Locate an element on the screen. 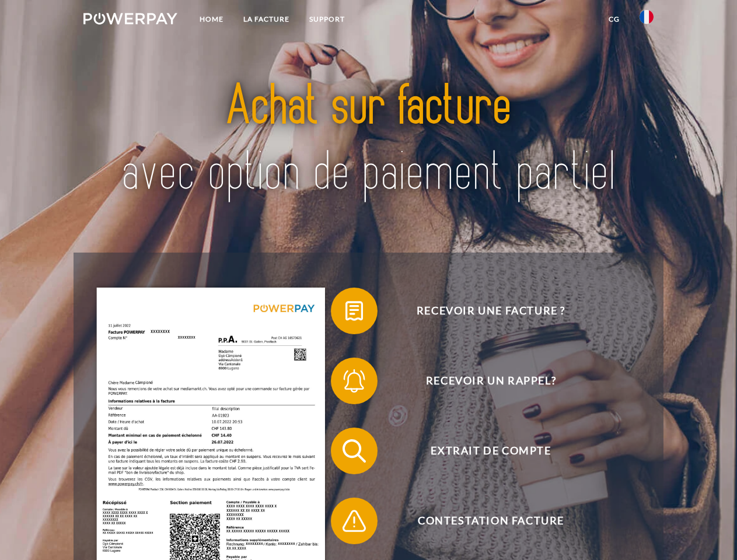 The image size is (737, 560). img: fr is located at coordinates (647, 17).